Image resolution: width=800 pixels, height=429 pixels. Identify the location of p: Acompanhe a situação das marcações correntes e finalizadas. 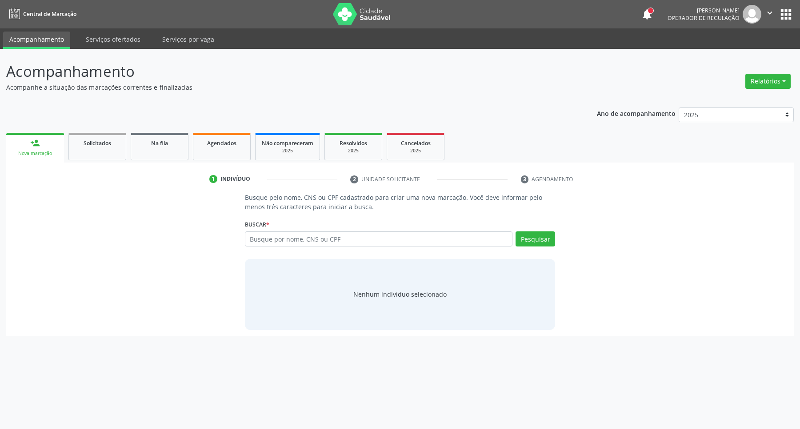
(282, 87).